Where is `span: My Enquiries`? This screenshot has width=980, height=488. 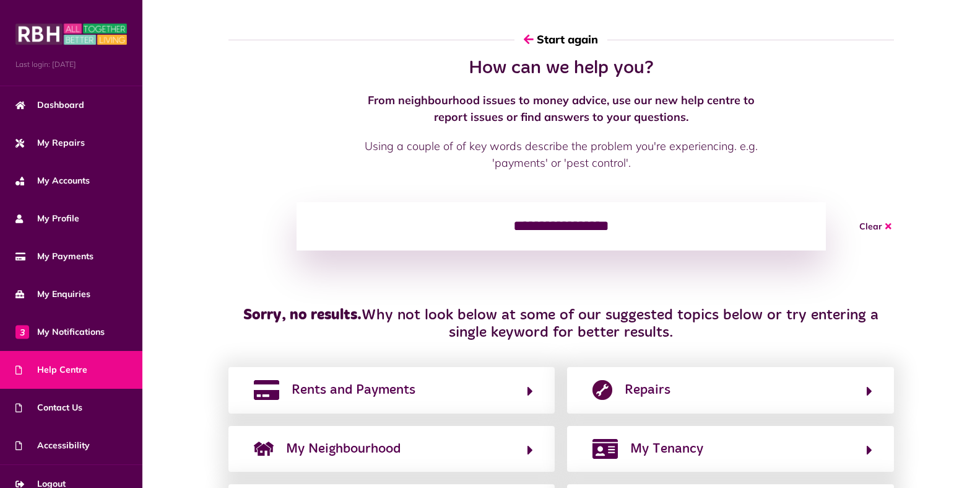
span: My Enquiries is located at coordinates (53, 294).